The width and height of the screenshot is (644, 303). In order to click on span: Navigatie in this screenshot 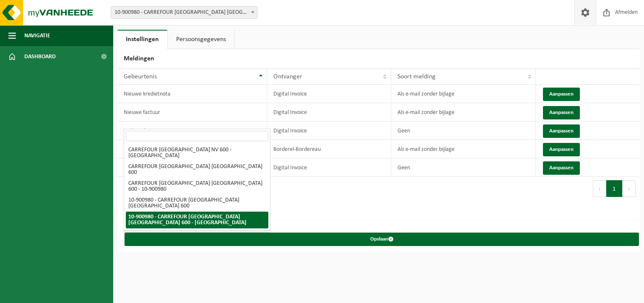, I will do `click(37, 35)`.